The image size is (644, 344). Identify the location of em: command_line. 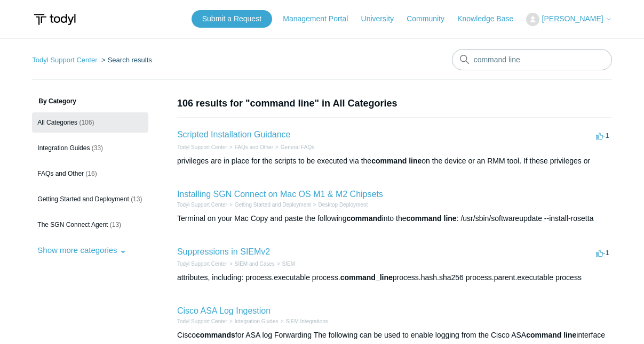
(366, 278).